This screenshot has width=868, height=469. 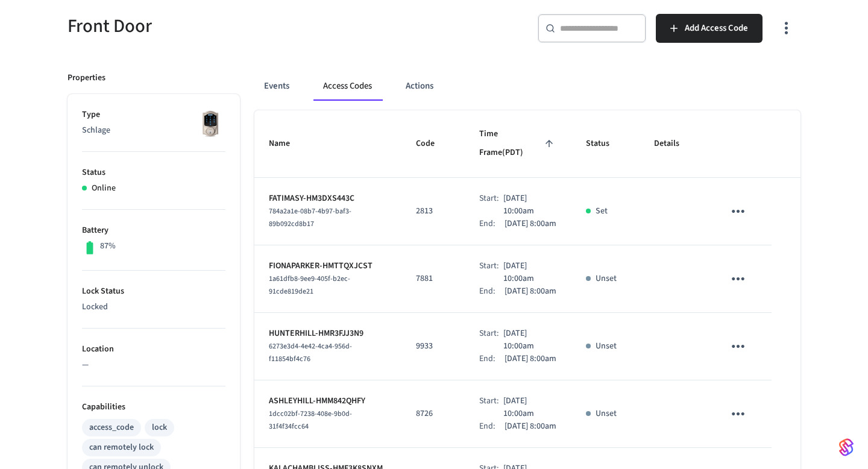 What do you see at coordinates (121, 447) in the screenshot?
I see `div: can remotely lock` at bounding box center [121, 447].